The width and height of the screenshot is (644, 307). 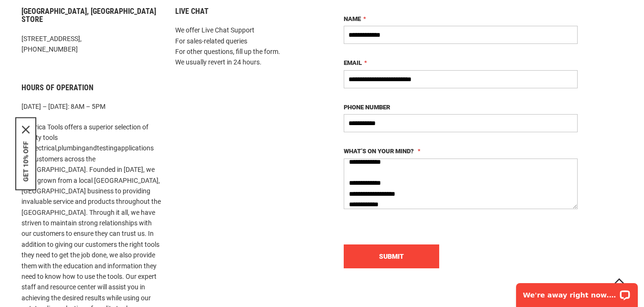 What do you see at coordinates (353, 62) in the screenshot?
I see `span: Email` at bounding box center [353, 62].